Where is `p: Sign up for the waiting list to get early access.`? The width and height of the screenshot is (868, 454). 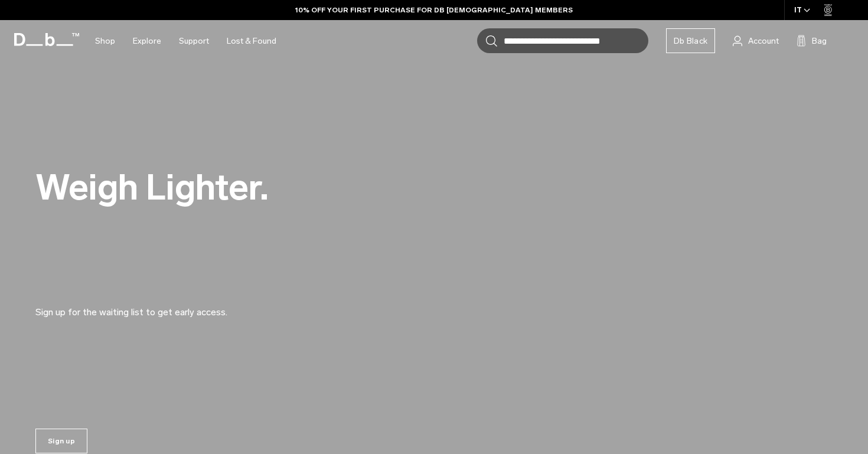 p: Sign up for the waiting list to get early access. is located at coordinates (177, 305).